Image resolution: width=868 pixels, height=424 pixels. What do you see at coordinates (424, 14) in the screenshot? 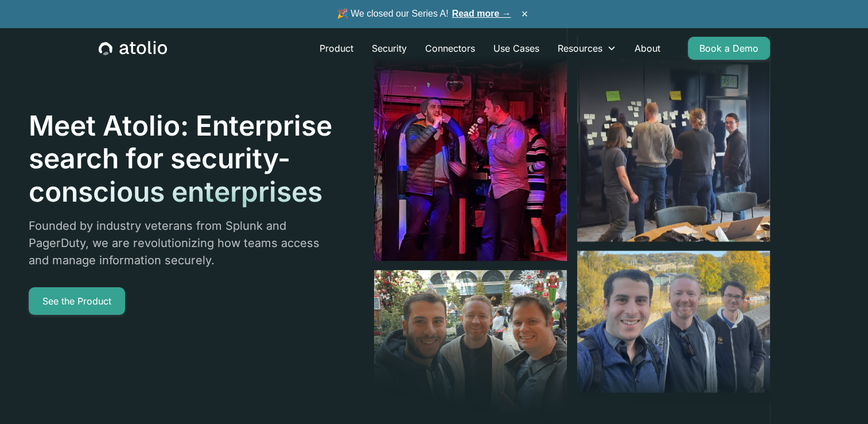
I see `span: 🎉 We closed our Series A!` at bounding box center [424, 14].